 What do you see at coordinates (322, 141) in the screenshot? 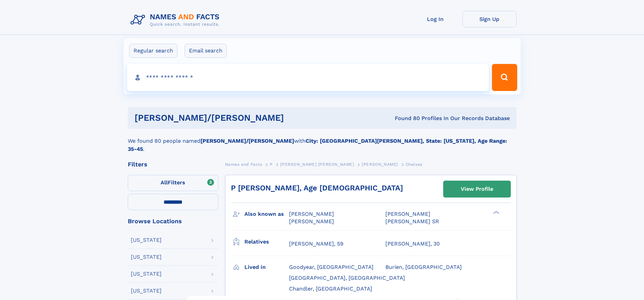
I see `div: We found 80 people named with .` at bounding box center [322, 141].